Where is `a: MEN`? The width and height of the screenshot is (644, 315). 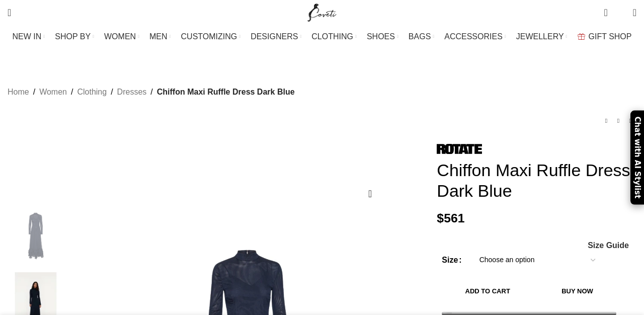 a: MEN is located at coordinates (160, 36).